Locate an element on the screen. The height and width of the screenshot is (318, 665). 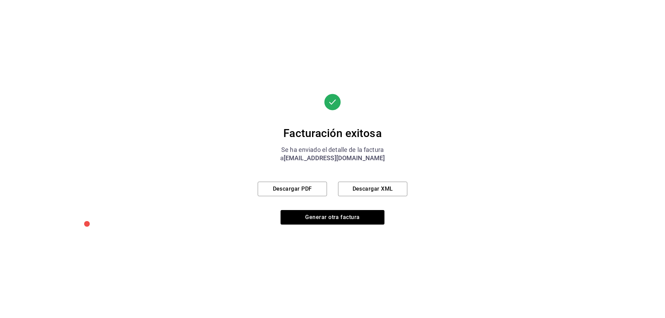
div: Facturación exitosa is located at coordinates (333, 133).